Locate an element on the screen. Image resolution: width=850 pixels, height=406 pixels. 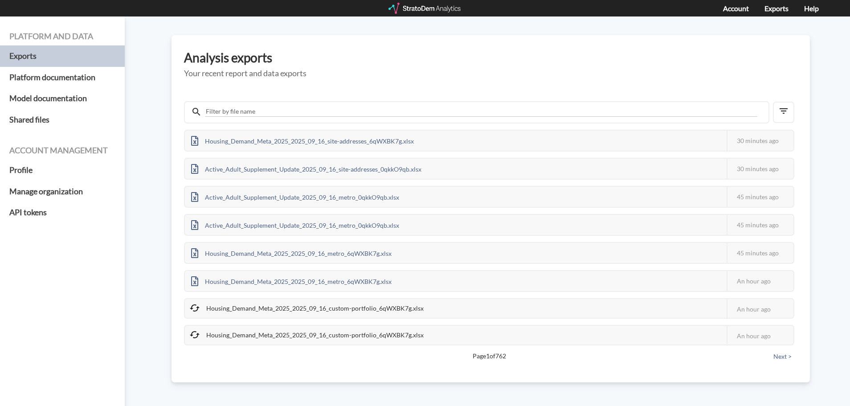
input: Filter by file name is located at coordinates (481, 111).